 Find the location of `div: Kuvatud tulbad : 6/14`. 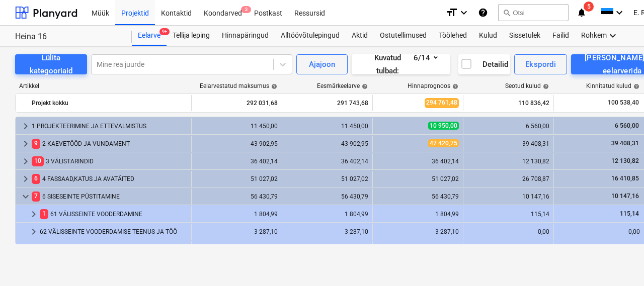

div: Kuvatud tulbad : 6/14 is located at coordinates (401, 64).